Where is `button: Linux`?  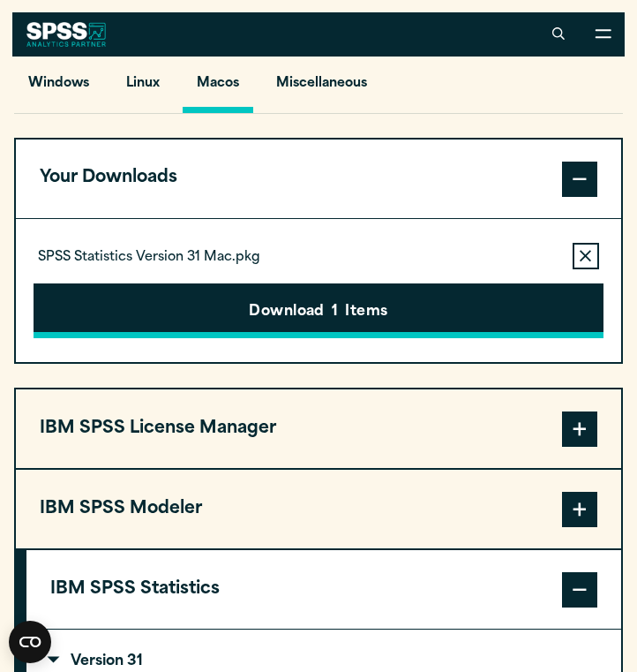 button: Linux is located at coordinates (143, 87).